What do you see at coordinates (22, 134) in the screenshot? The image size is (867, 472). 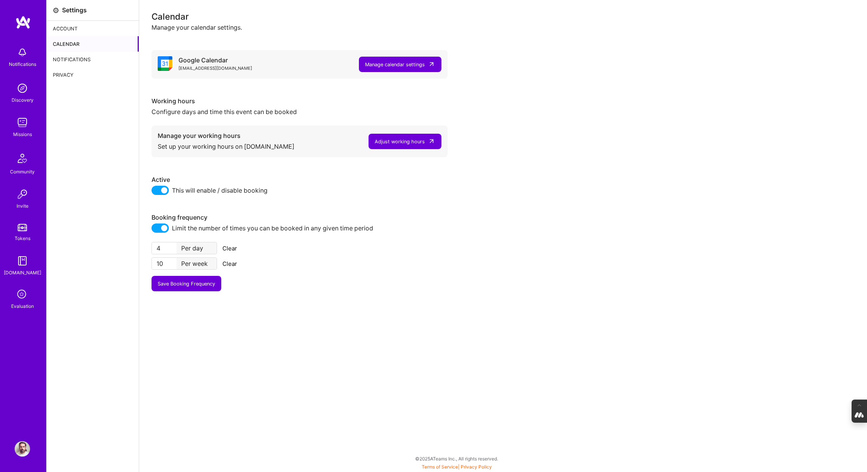 I see `div: Missions` at bounding box center [22, 134].